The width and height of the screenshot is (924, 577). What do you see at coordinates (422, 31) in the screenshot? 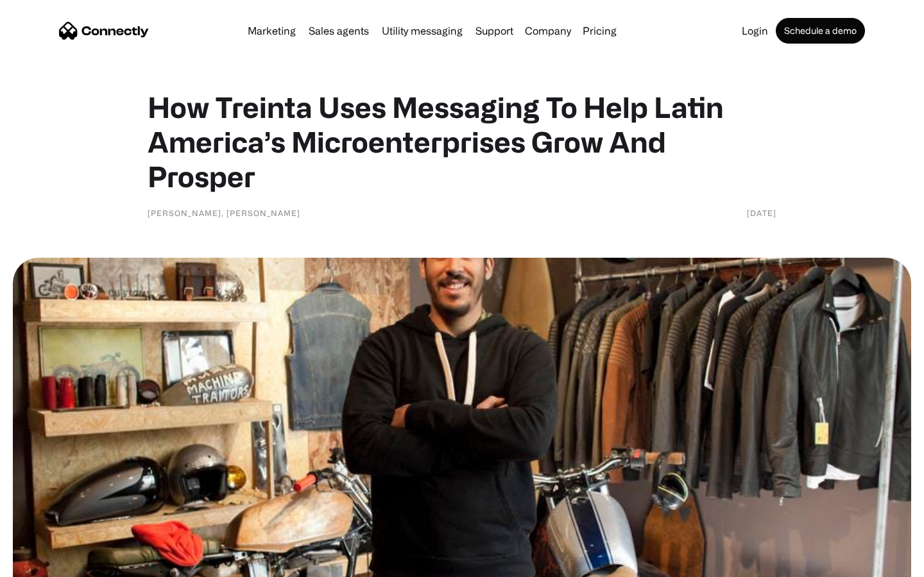
I see `a: Utility messaging` at bounding box center [422, 31].